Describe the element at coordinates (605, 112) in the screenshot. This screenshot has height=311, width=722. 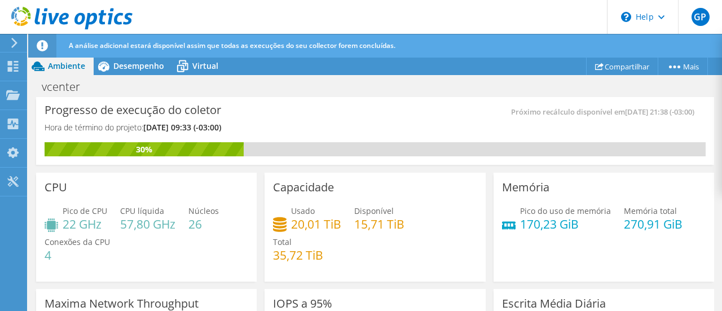
I see `span: Próximo recálculo disponível em` at that location.